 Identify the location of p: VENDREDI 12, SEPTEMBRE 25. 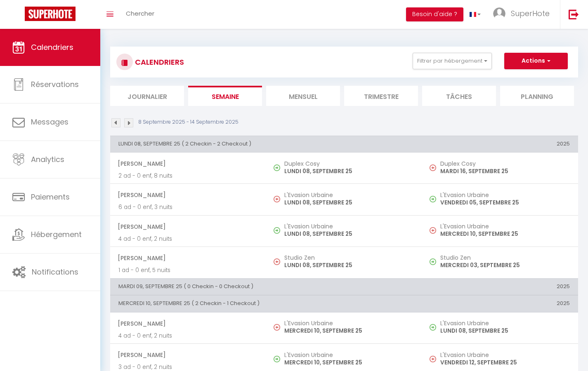
(505, 362).